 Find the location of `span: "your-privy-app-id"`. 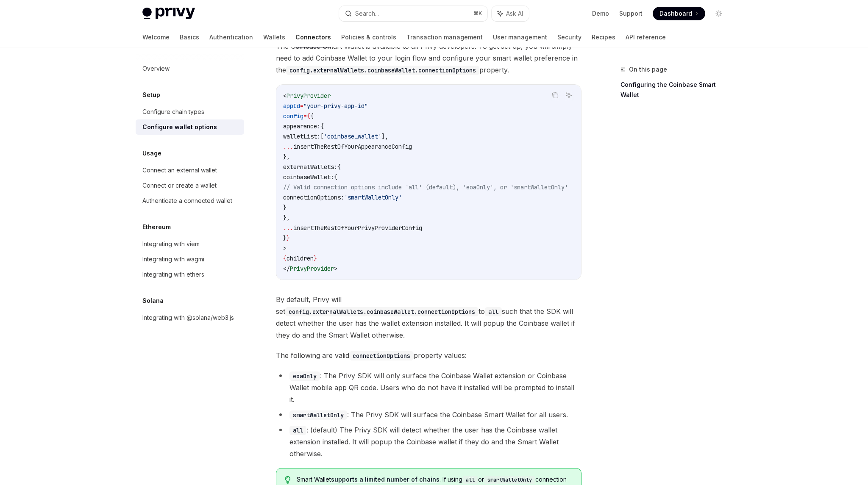

span: "your-privy-app-id" is located at coordinates (336, 106).